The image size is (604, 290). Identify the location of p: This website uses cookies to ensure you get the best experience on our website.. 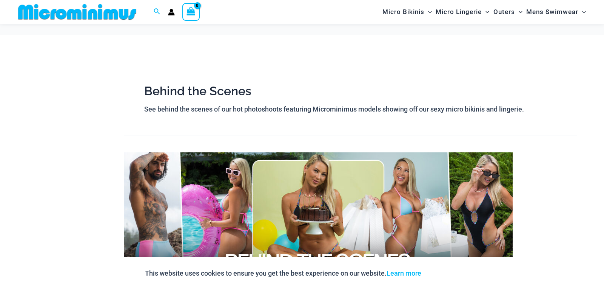
(283, 273).